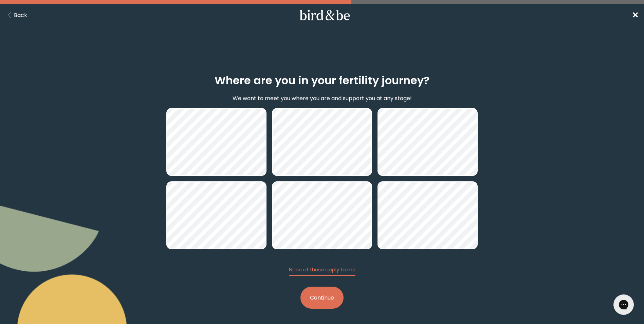  Describe the element at coordinates (322, 98) in the screenshot. I see `p: We want to meet you where you are and support you at any stage!` at that location.